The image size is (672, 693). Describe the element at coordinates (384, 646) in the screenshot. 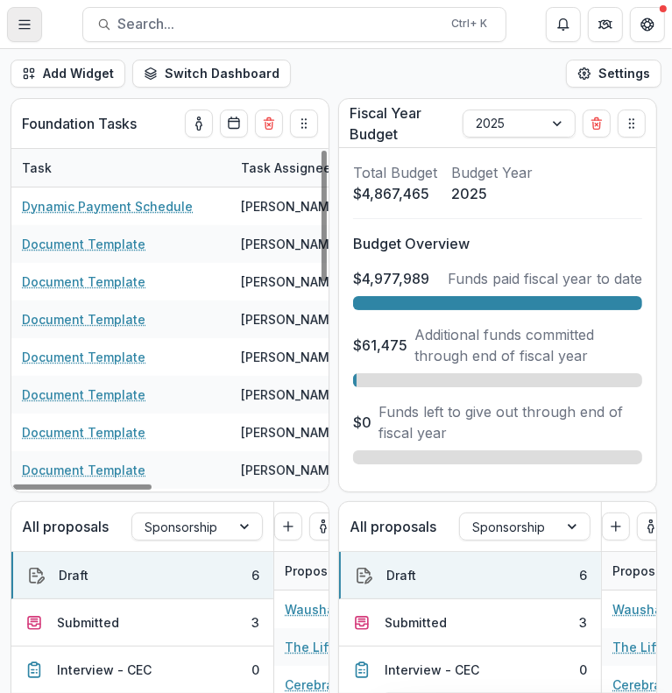

I see `a: The Lift Garage - 2025 - Sponsorship Application Grant` at that location.